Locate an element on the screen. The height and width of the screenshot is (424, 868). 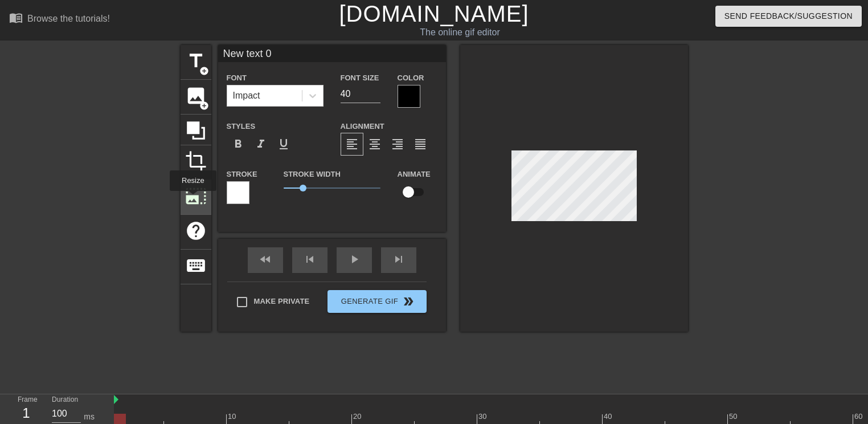
span: title is located at coordinates (196, 61).